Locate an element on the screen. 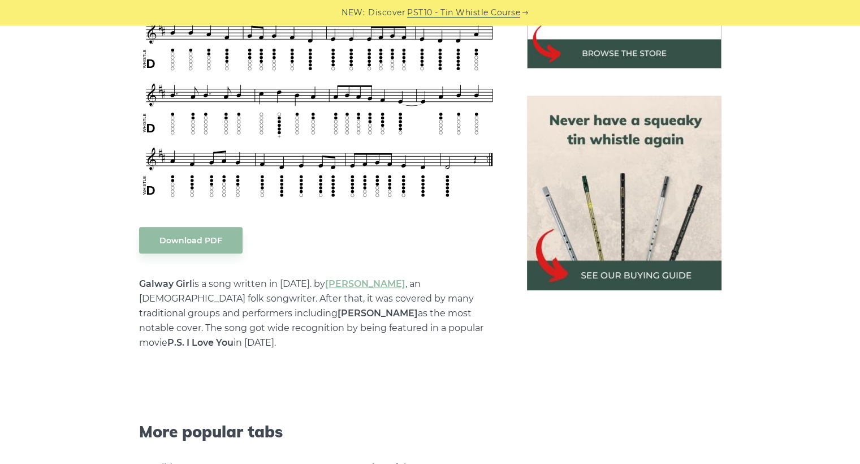  a: Download PDF is located at coordinates (191, 240).